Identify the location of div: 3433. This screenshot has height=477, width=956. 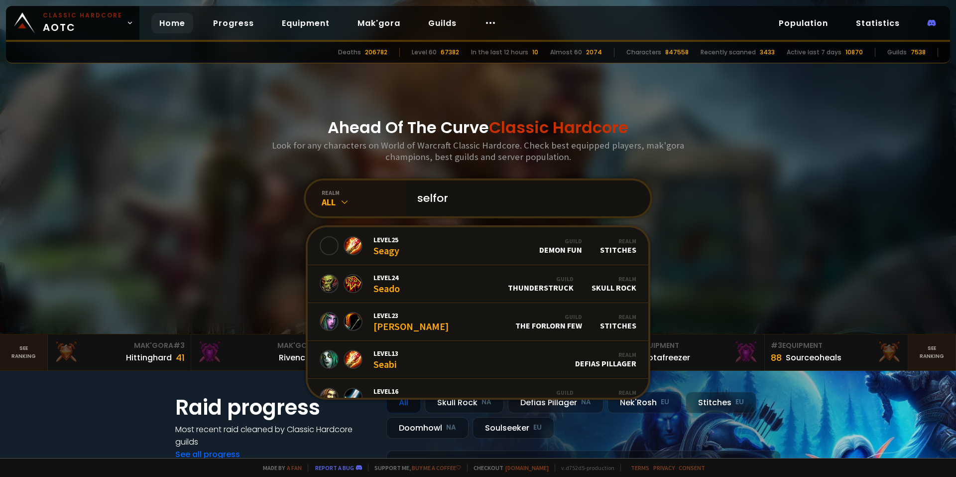
(768, 52).